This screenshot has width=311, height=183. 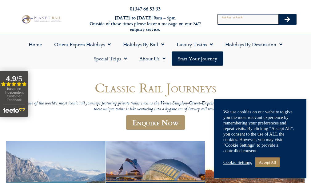 What do you see at coordinates (197, 58) in the screenshot?
I see `a: Start your Journey` at bounding box center [197, 58].